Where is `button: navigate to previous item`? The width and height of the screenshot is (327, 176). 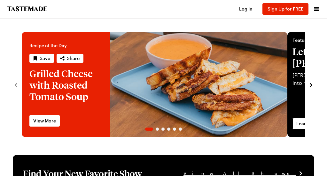 button: navigate to previous item is located at coordinates (16, 85).